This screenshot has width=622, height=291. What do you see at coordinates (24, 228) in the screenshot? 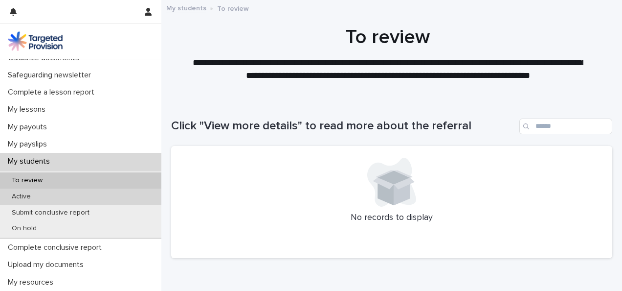
I see `p: On hold` at bounding box center [24, 228].